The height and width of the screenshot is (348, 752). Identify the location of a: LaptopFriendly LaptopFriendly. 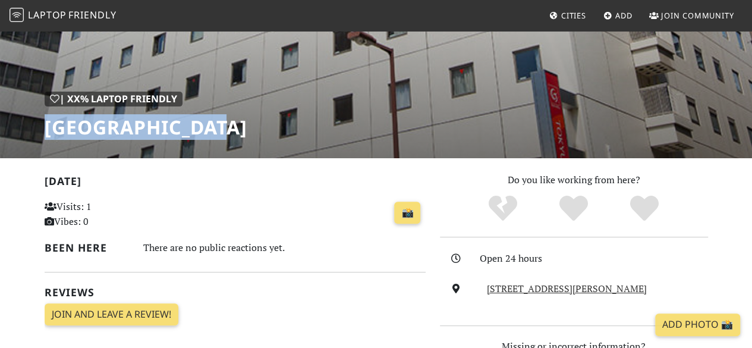
(63, 15).